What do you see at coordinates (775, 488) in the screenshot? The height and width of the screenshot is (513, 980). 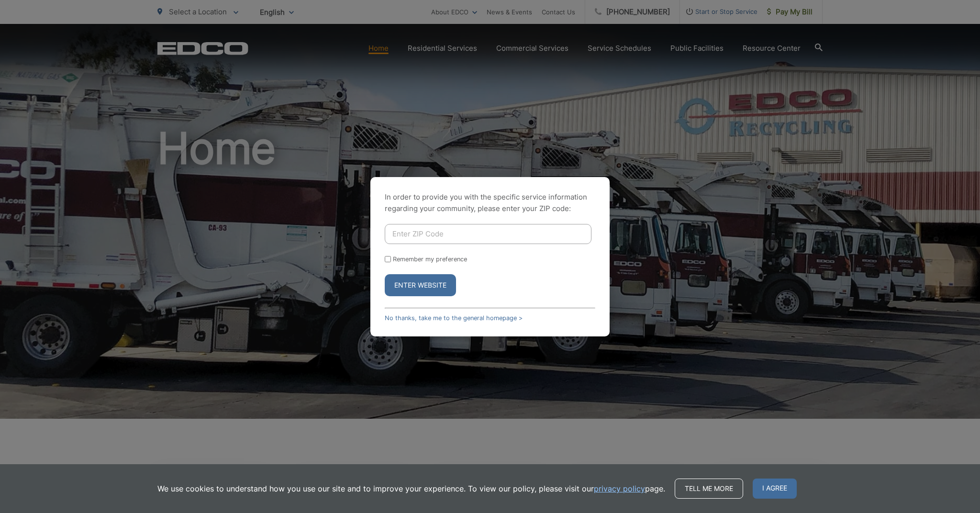 I see `span: I agree` at bounding box center [775, 488].